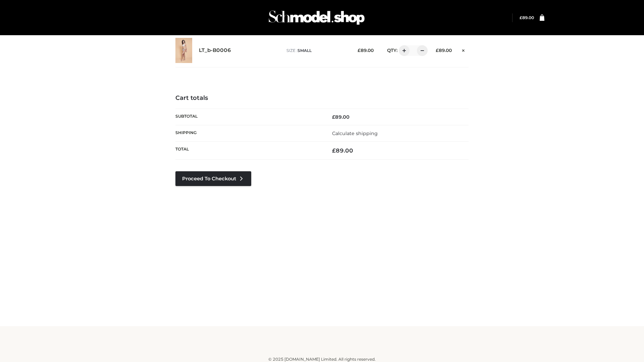 The height and width of the screenshot is (362, 644). I want to click on th: Shipping, so click(249, 133).